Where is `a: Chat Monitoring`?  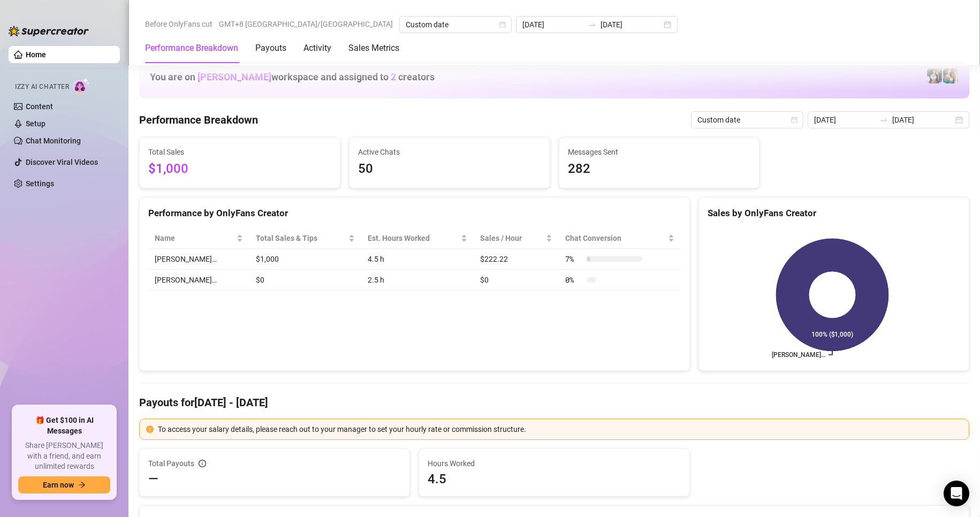 a: Chat Monitoring is located at coordinates (53, 141).